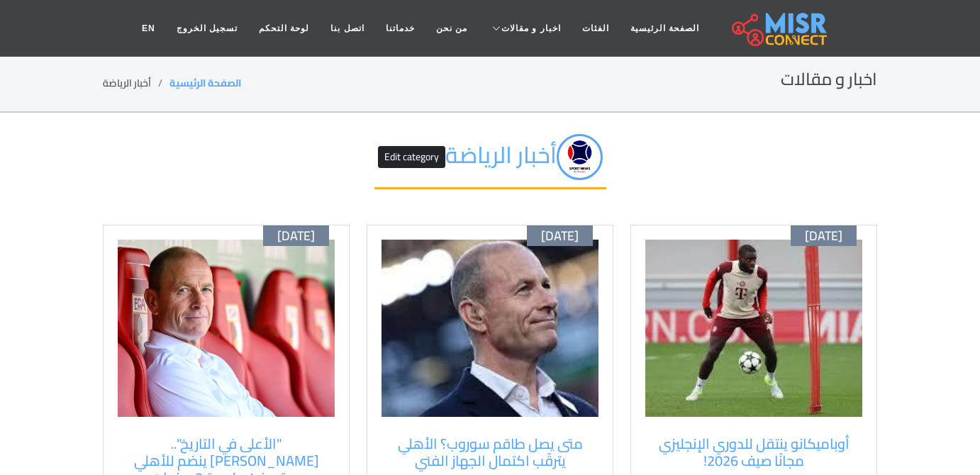 The width and height of the screenshot is (980, 475). What do you see at coordinates (829, 80) in the screenshot?
I see `h2: اخبار و مقالات` at bounding box center [829, 80].